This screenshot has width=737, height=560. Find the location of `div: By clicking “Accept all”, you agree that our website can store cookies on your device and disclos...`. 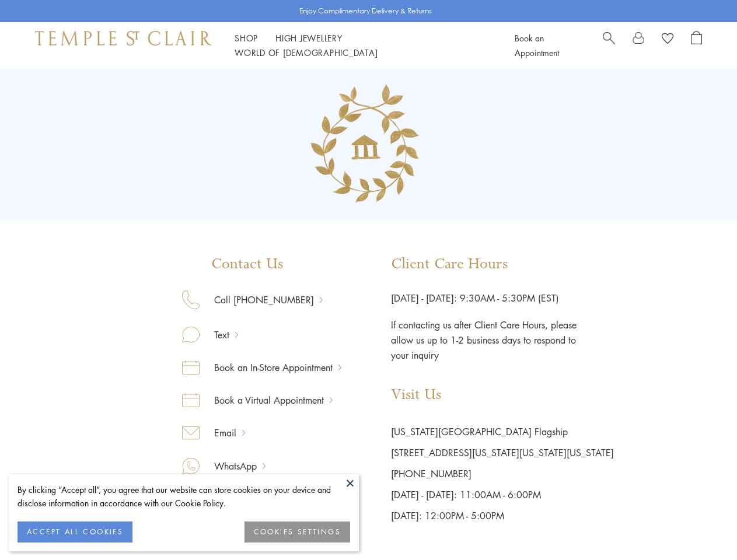

div: By clicking “Accept all”, you agree that our website can store cookies on your device and disclos... is located at coordinates (184, 496).